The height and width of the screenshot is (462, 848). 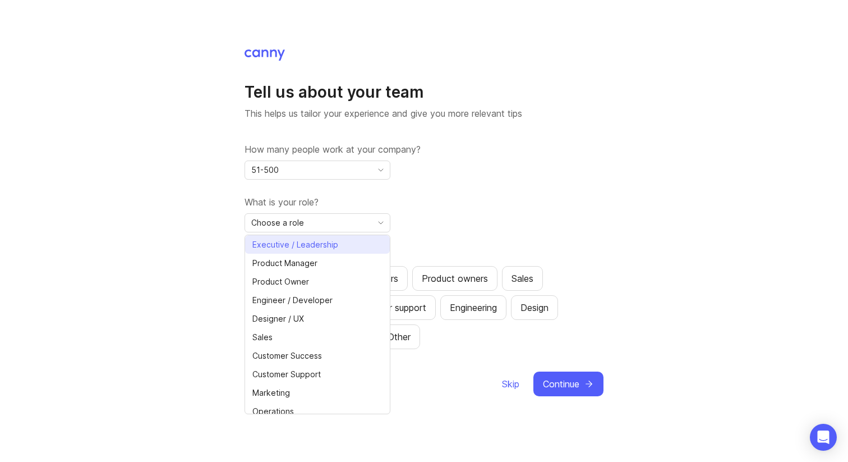 What do you see at coordinates (265, 170) in the screenshot?
I see `span: 51-500` at bounding box center [265, 170].